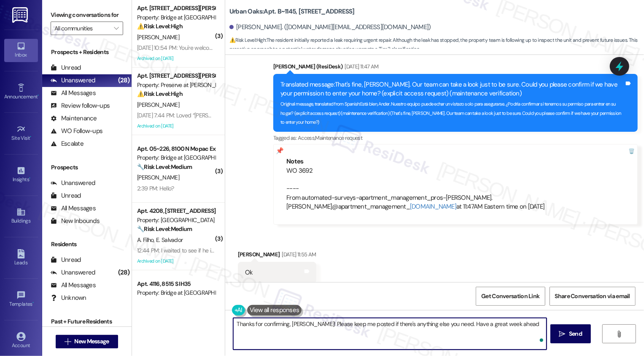  Describe the element at coordinates (592, 296) in the screenshot. I see `button: Share Conversation via email` at that location.